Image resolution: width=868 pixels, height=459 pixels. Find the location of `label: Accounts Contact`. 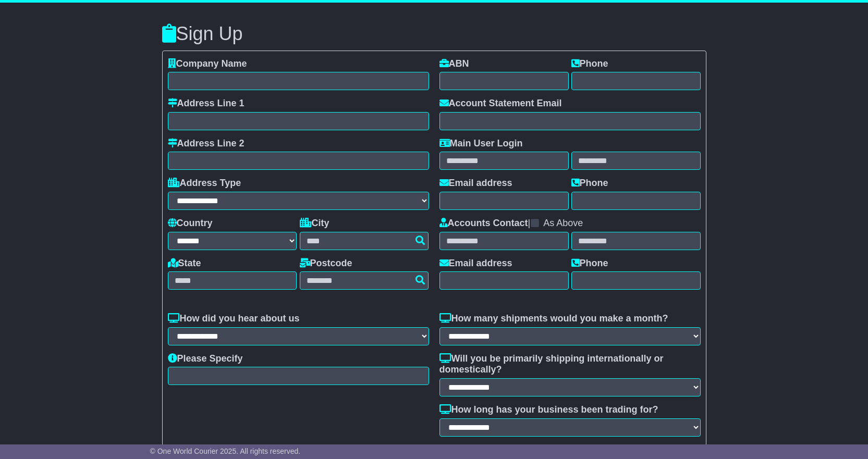

label: Accounts Contact is located at coordinates (484, 224).